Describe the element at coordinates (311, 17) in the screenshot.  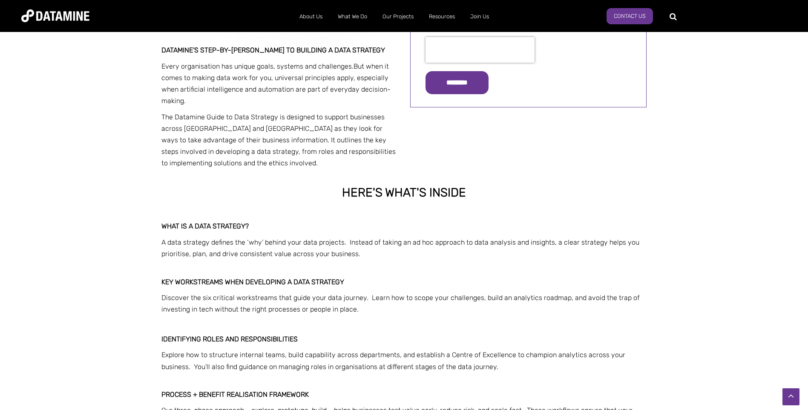
I see `a: About Us` at that location.